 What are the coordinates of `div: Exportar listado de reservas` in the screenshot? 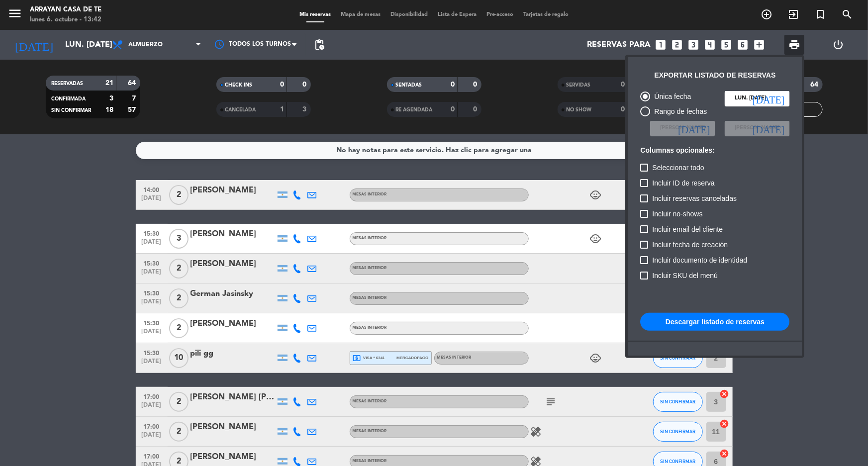 It's located at (715, 75).